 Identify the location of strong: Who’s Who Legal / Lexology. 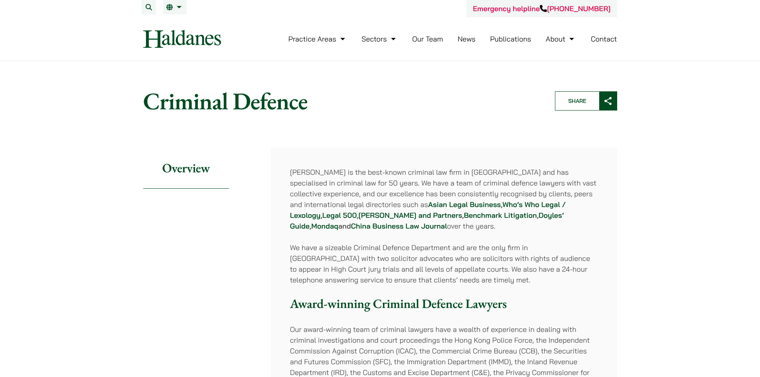
(428, 210).